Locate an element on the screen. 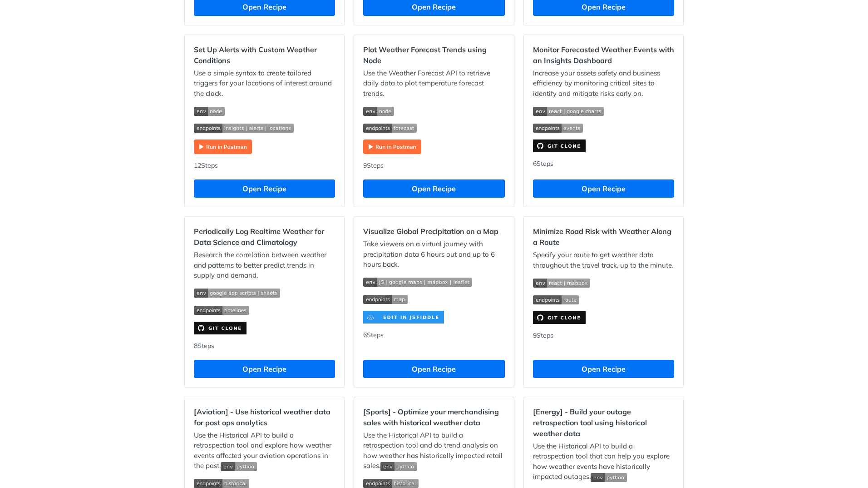 This screenshot has width=868, height=488. h2: Set Up Alerts with Custom Weather Conditions is located at coordinates (264, 55).